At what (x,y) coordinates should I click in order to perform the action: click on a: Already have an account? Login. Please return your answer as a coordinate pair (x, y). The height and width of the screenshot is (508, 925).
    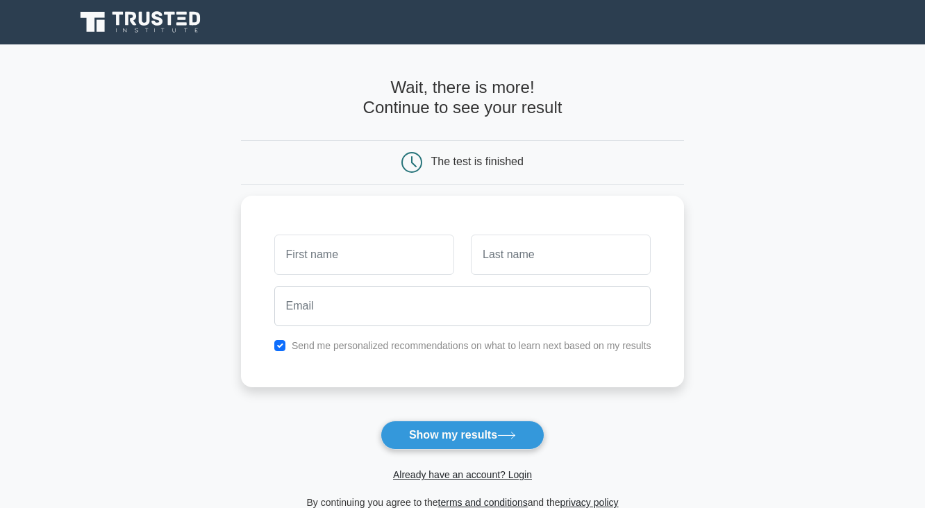
    Looking at the image, I should click on (463, 475).